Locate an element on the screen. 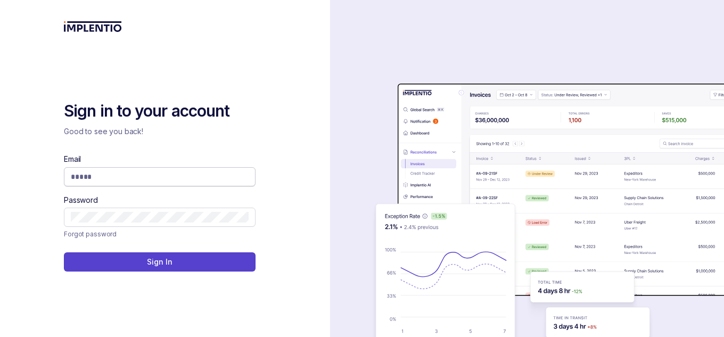 The image size is (724, 337). h2: Sign in to your account is located at coordinates (160, 111).